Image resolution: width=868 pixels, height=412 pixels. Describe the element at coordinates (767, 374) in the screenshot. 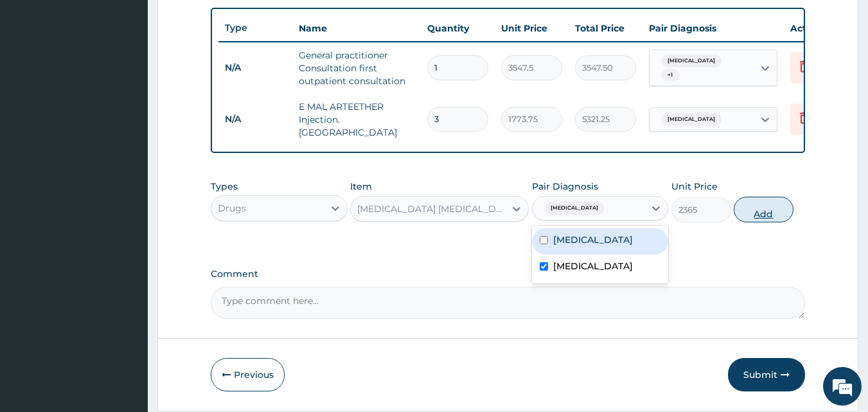

I see `button: Submit` at that location.